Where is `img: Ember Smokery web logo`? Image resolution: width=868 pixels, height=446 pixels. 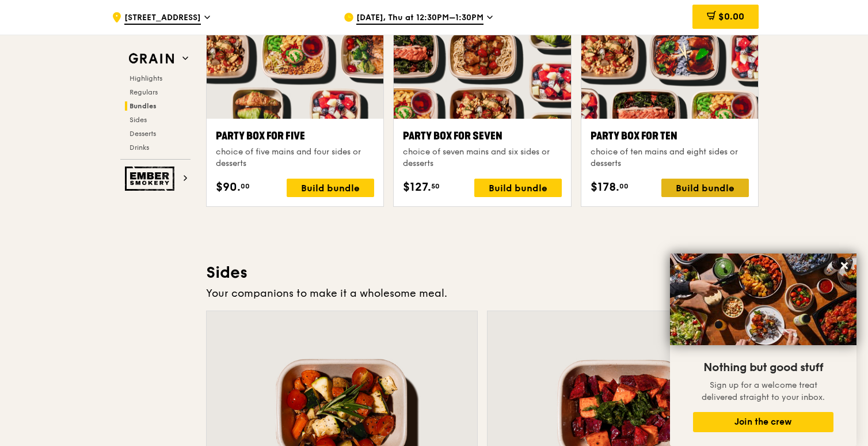 img: Ember Smokery web logo is located at coordinates (152, 179).